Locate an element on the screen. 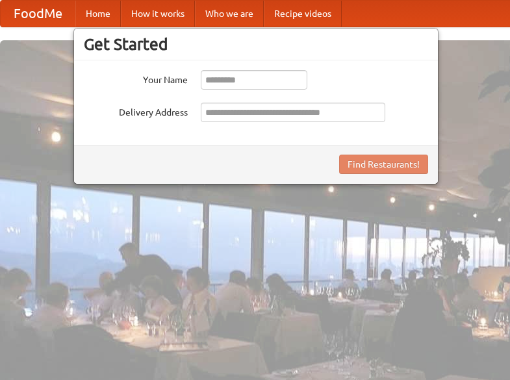 This screenshot has height=380, width=510. label: Delivery Address is located at coordinates (136, 110).